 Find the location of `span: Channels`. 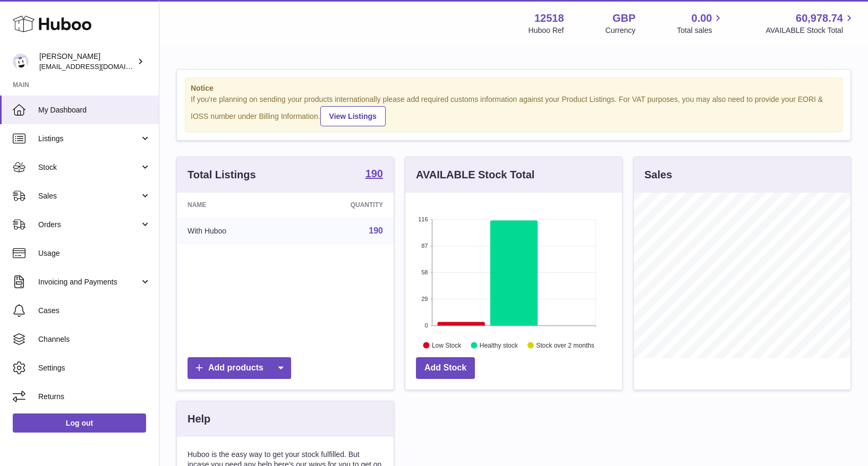

span: Channels is located at coordinates (94, 339).